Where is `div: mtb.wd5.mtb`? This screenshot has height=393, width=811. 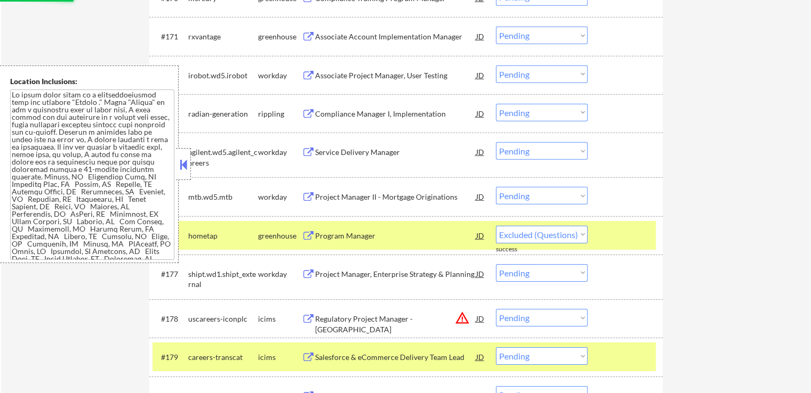 div: mtb.wd5.mtb is located at coordinates (223, 197).